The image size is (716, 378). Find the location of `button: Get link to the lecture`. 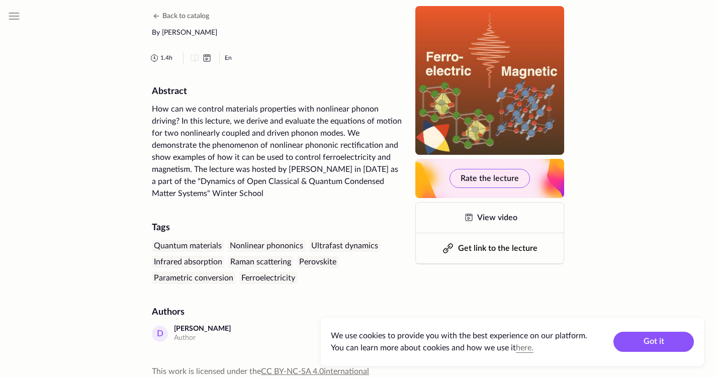

button: Get link to the lecture is located at coordinates (490, 248).